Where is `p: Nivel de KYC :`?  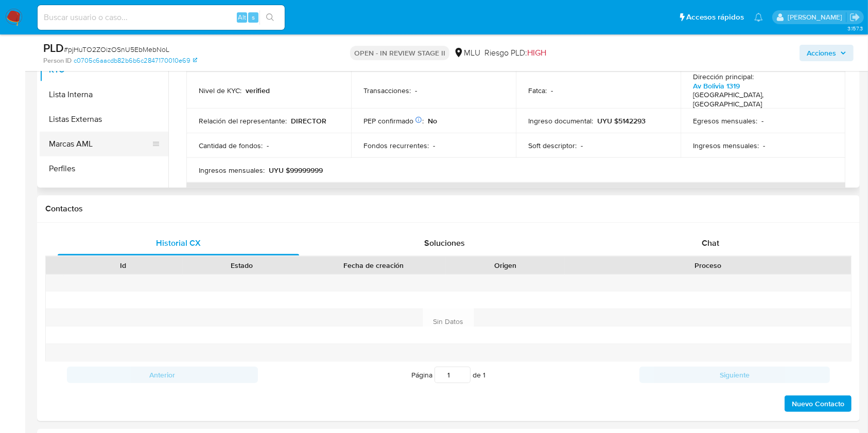
p: Nivel de KYC : is located at coordinates (220, 90).